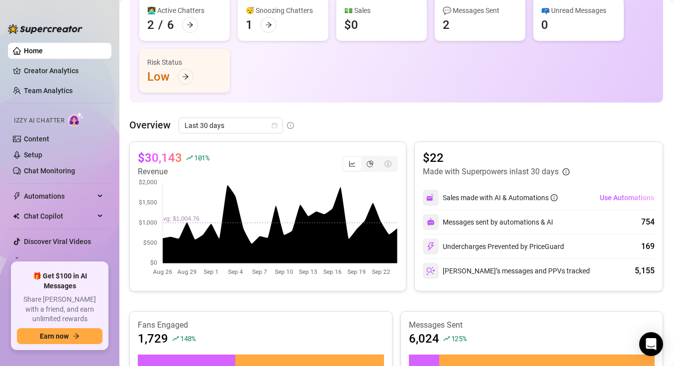 Image resolution: width=673 pixels, height=366 pixels. I want to click on div: Messages sent by automations & AI, so click(488, 222).